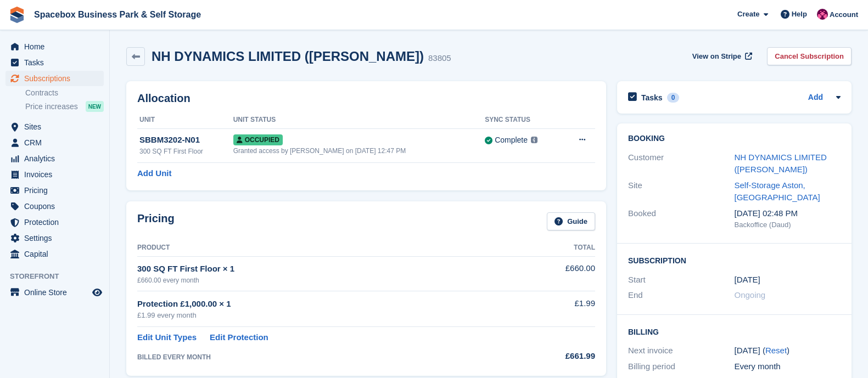 This screenshot has height=378, width=868. What do you see at coordinates (57, 222) in the screenshot?
I see `span: Protection` at bounding box center [57, 222].